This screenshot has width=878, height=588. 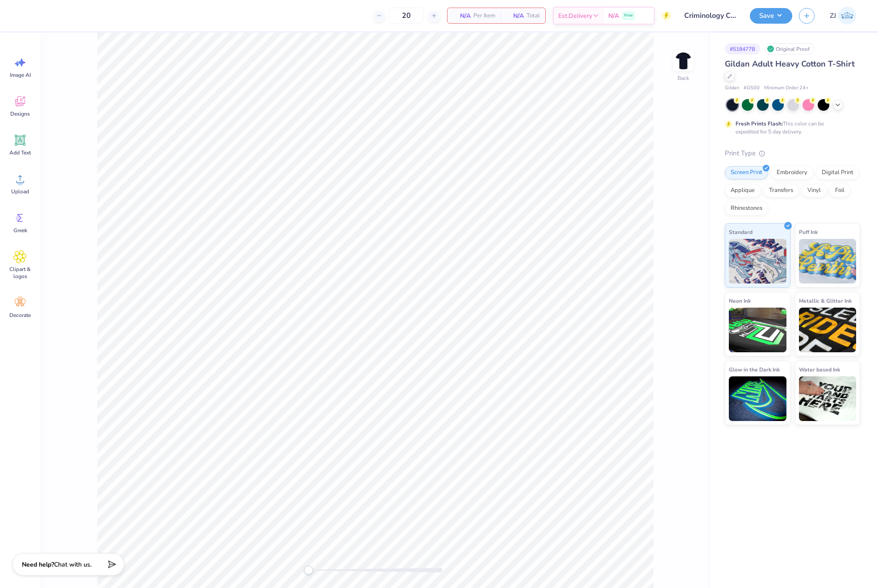 I want to click on span: # G500, so click(x=751, y=88).